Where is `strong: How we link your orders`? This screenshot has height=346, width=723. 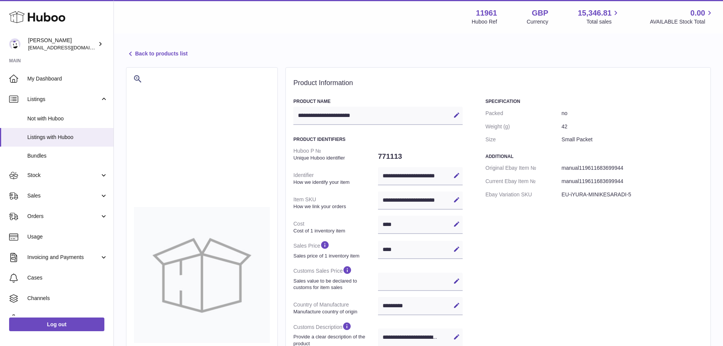
strong: How we link your orders is located at coordinates (335, 206).